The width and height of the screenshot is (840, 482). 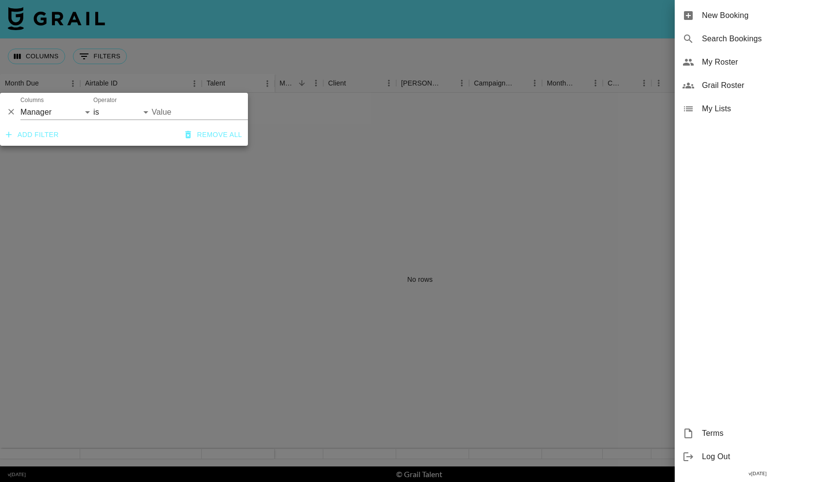 What do you see at coordinates (757, 109) in the screenshot?
I see `div: My Lists` at bounding box center [757, 109].